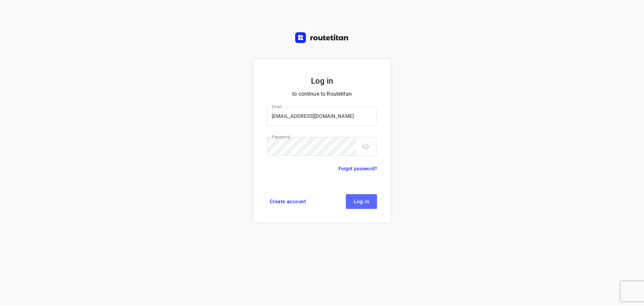 The image size is (644, 306). I want to click on img: Routetitan, so click(322, 37).